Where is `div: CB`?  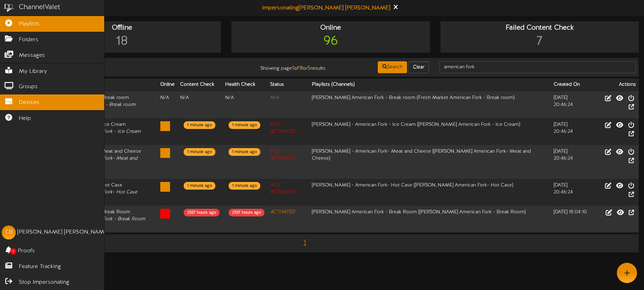 div: CB is located at coordinates (9, 233).